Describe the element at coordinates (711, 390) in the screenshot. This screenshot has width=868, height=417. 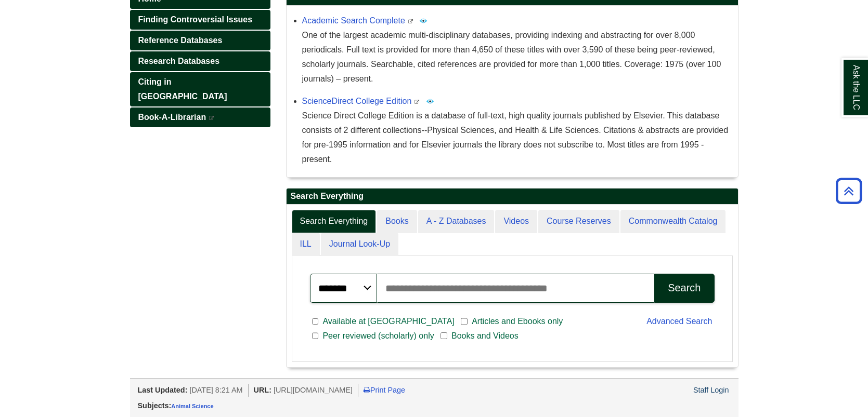
I see `a: Staff Login` at that location.